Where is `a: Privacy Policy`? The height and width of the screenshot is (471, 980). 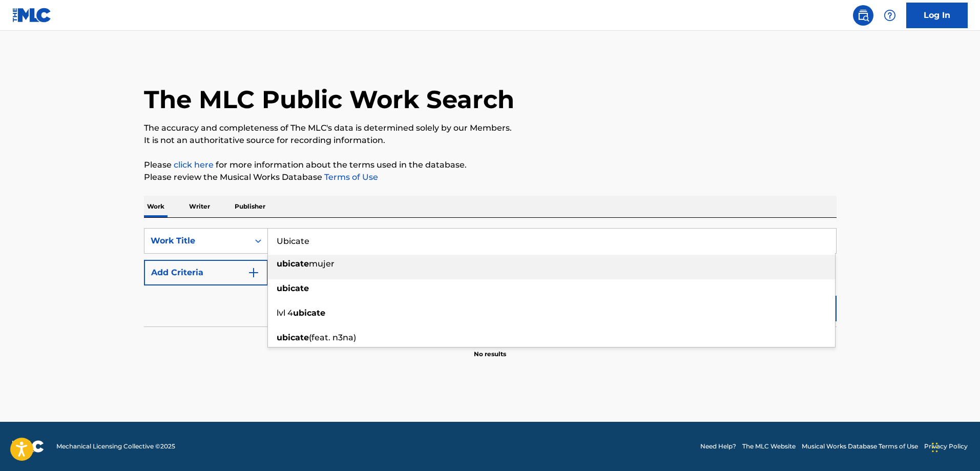
a: Privacy Policy is located at coordinates (946, 447).